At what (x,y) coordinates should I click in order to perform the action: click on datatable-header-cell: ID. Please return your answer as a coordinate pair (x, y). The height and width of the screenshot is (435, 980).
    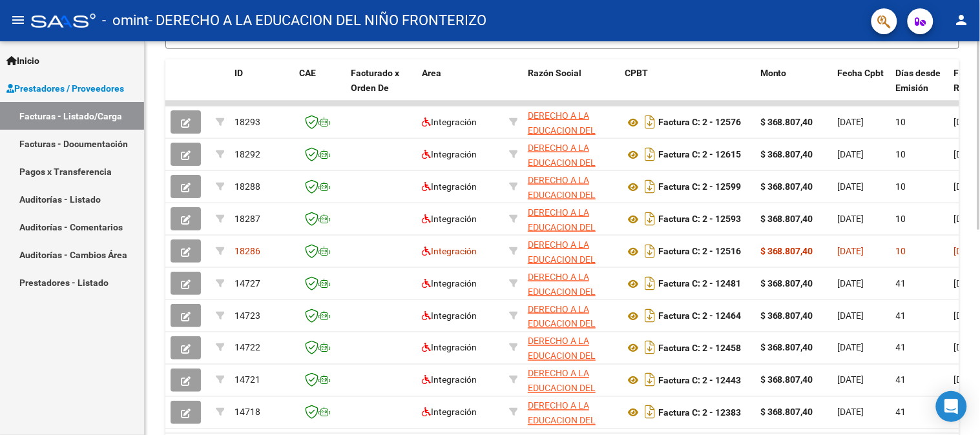
    Looking at the image, I should click on (262, 88).